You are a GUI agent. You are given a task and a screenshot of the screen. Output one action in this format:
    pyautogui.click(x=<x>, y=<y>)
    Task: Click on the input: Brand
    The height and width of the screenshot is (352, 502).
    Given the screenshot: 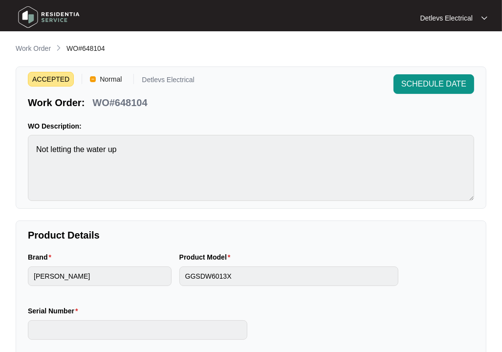 What is the action you would take?
    pyautogui.click(x=100, y=276)
    